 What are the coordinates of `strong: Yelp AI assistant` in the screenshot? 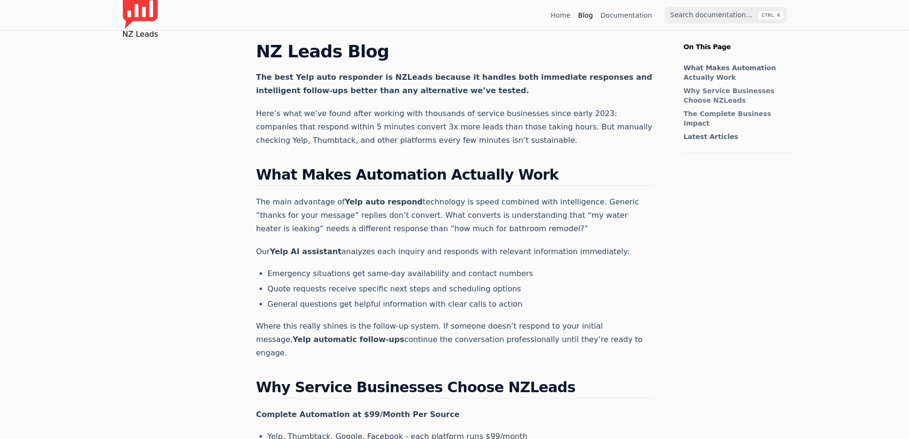 It's located at (306, 251).